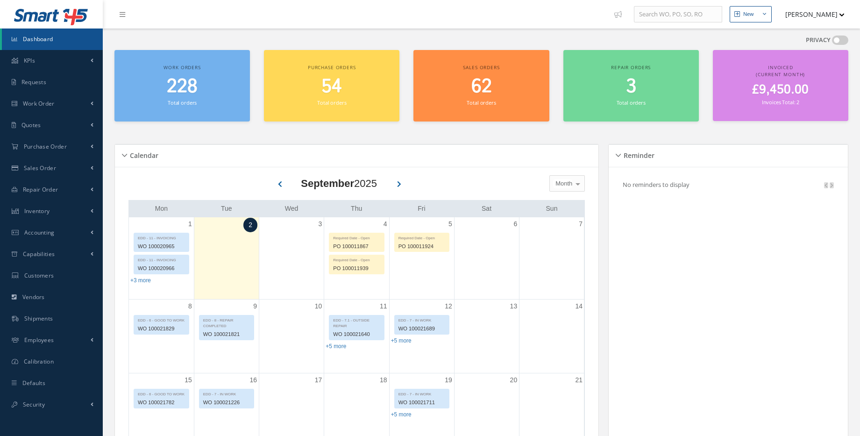 This screenshot has height=436, width=860. I want to click on div: WO 100021640, so click(356, 334).